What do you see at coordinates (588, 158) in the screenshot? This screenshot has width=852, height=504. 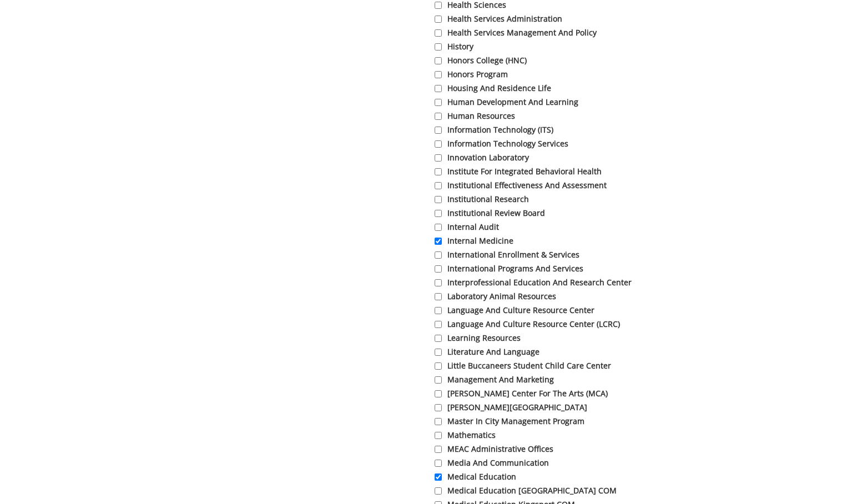 I see `label: Innovation Laboratory` at bounding box center [588, 158].